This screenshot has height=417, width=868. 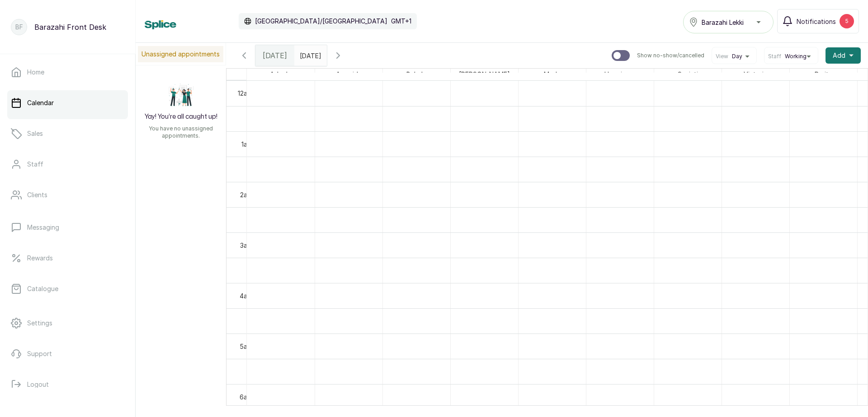 I want to click on a: Catalogue, so click(x=67, y=289).